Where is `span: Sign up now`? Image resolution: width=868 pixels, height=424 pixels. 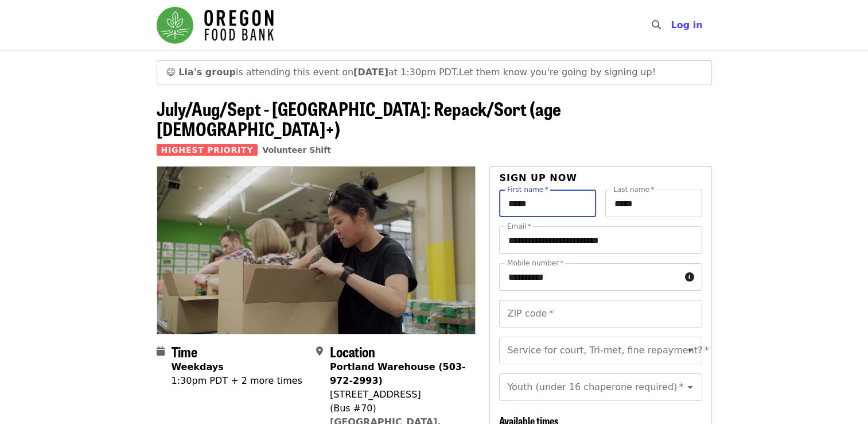 span: Sign up now is located at coordinates (538, 177).